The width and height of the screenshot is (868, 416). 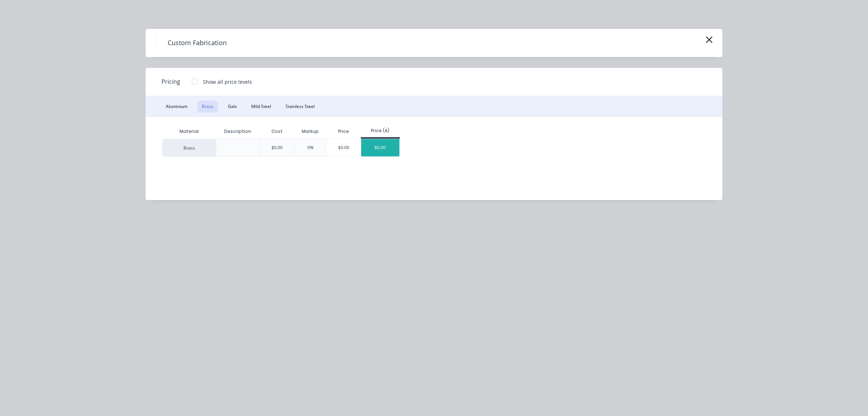 What do you see at coordinates (189, 148) in the screenshot?
I see `div: Brass` at bounding box center [189, 148].